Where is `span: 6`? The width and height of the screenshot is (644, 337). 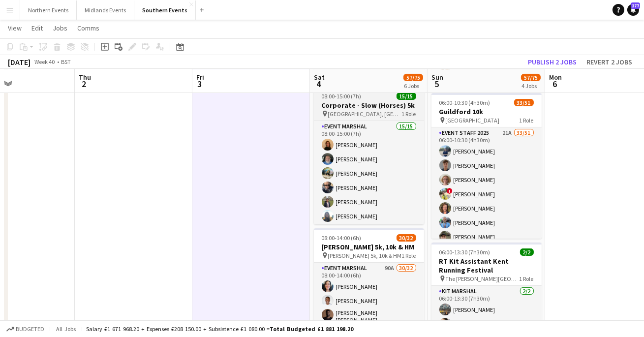
span: 6 is located at coordinates (554, 83).